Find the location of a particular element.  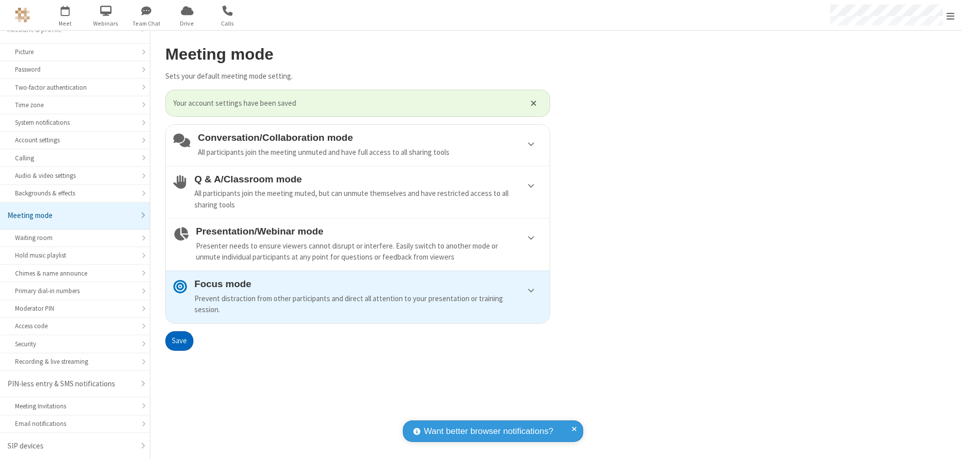

span: Calls is located at coordinates (227, 24).